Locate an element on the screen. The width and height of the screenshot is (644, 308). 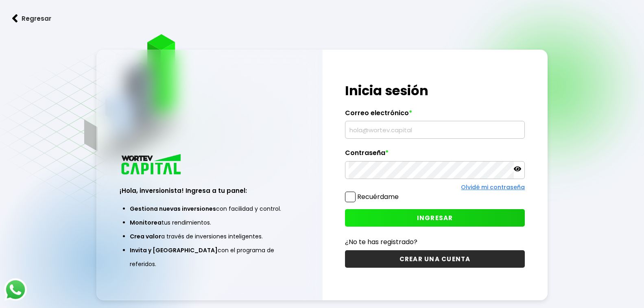
li: tus rendimientos. is located at coordinates (209, 222).